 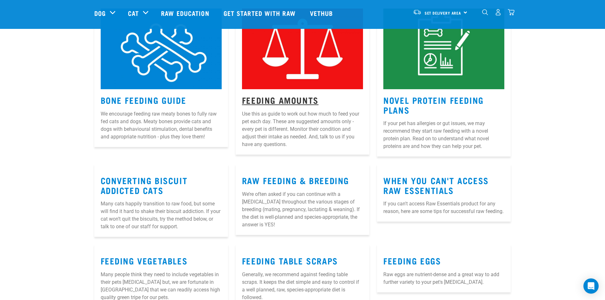 What do you see at coordinates (144, 260) in the screenshot?
I see `a: Feeding Vegetables` at bounding box center [144, 260].